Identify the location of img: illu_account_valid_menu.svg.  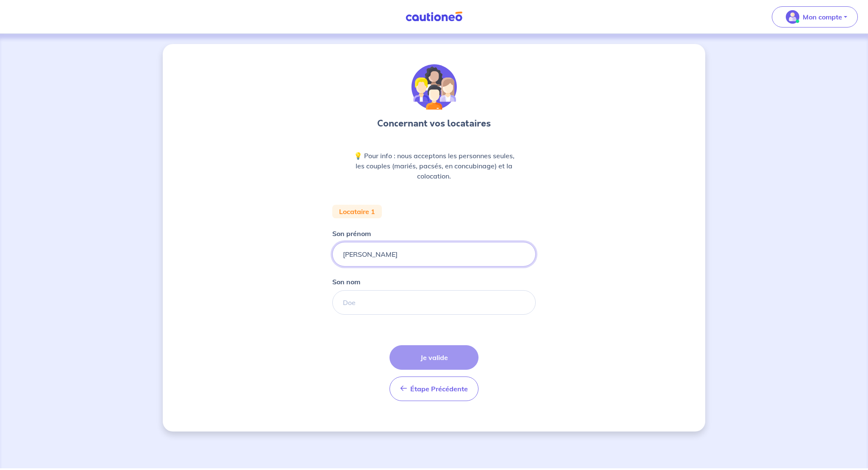
(792, 17).